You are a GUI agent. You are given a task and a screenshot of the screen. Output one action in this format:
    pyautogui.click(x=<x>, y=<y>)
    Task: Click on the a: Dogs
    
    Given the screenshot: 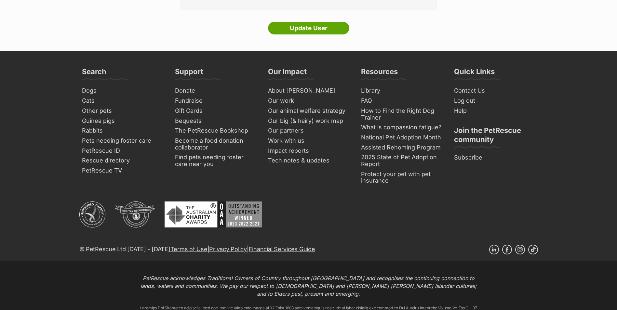 What is the action you would take?
    pyautogui.click(x=123, y=91)
    